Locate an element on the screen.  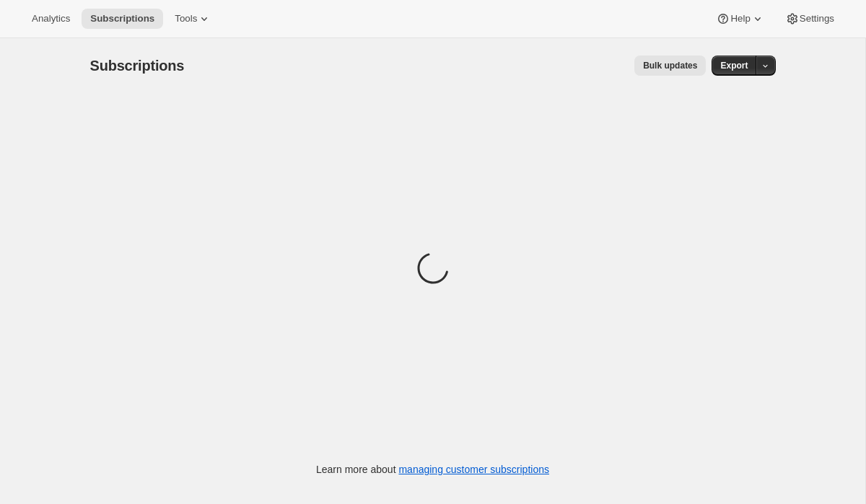
span: Settings is located at coordinates (817, 19).